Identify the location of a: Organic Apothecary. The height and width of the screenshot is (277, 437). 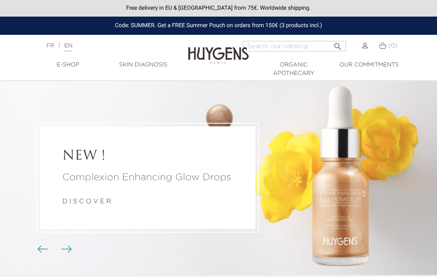
(294, 69).